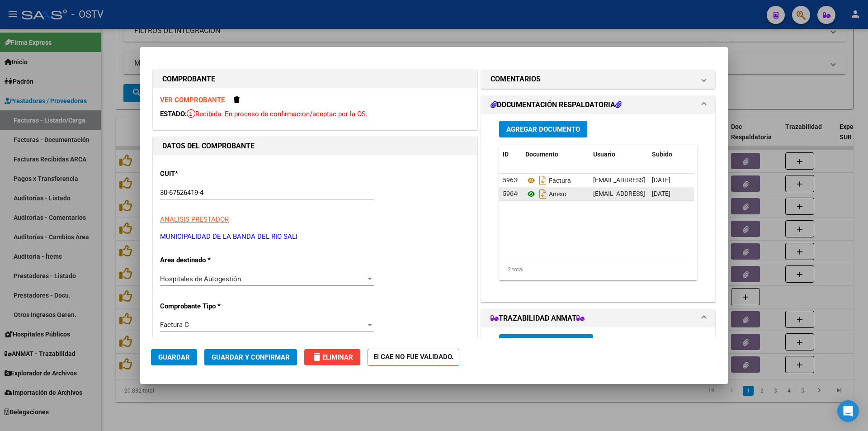 The image size is (868, 431). What do you see at coordinates (716, 154) in the screenshot?
I see `datatable-header-cell: Acción` at bounding box center [716, 154].